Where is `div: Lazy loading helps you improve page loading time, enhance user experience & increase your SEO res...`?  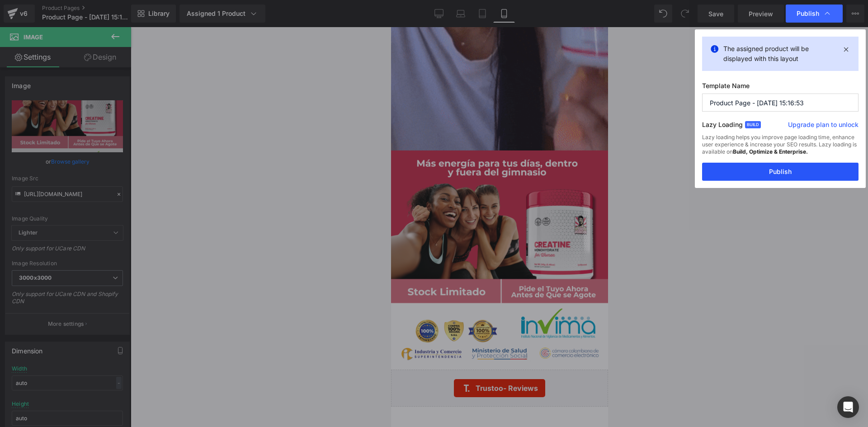
div: Lazy loading helps you improve page loading time, enhance user experience & increase your SEO res... is located at coordinates (780, 148).